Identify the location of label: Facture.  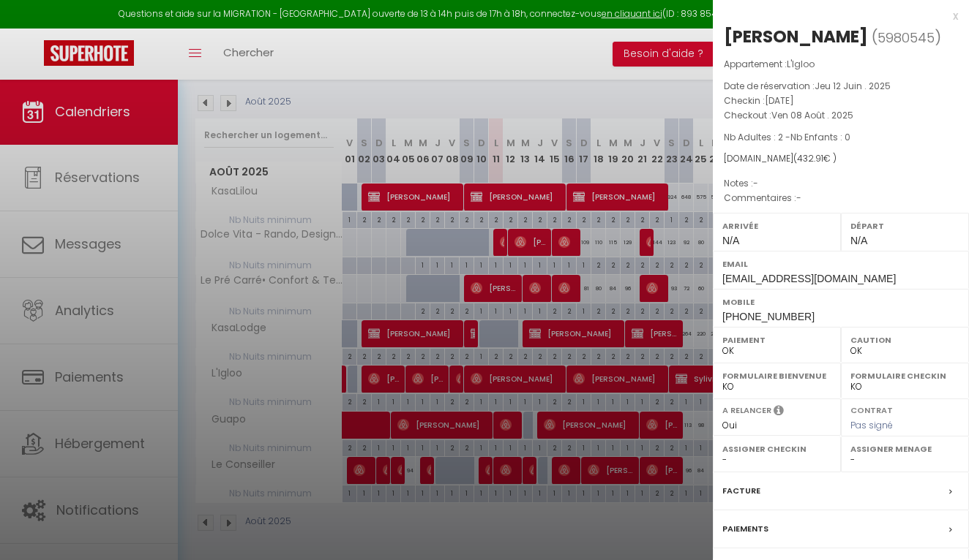
(741, 491).